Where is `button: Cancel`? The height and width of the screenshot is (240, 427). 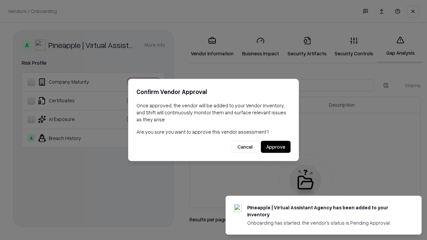
button: Cancel is located at coordinates (245, 147).